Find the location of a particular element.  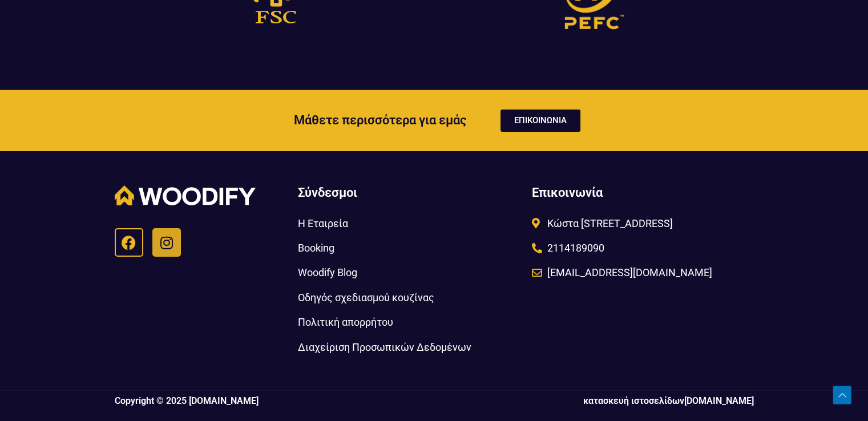

span: Booking is located at coordinates (315, 248).